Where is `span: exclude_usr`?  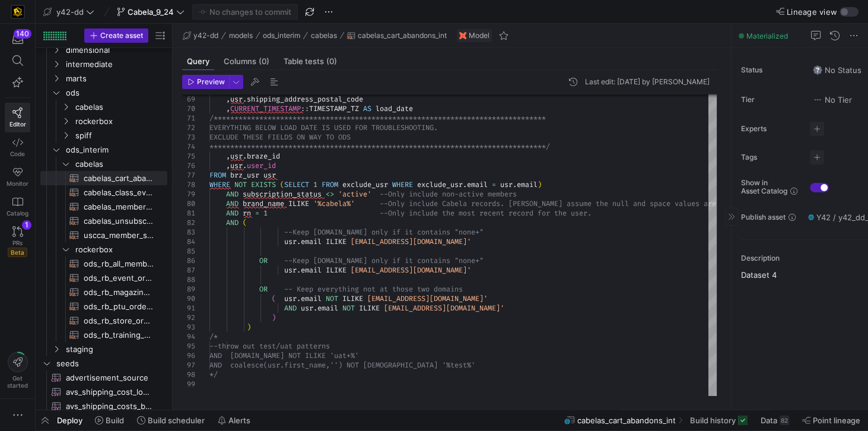 span: exclude_usr is located at coordinates (365, 184).